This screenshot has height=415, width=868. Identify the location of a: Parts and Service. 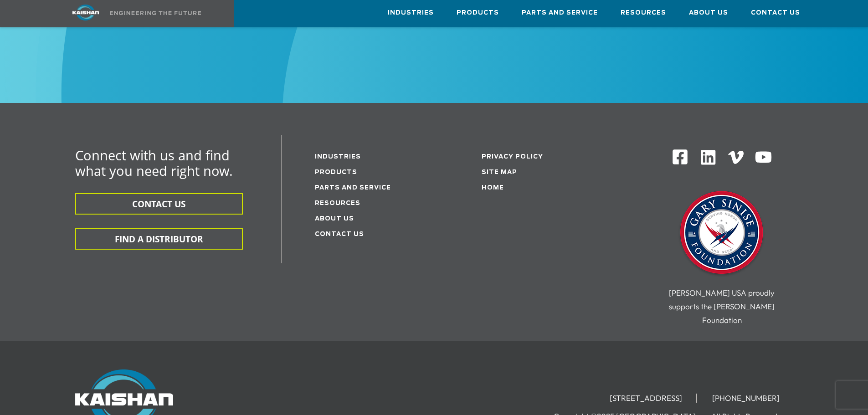
(559, 13).